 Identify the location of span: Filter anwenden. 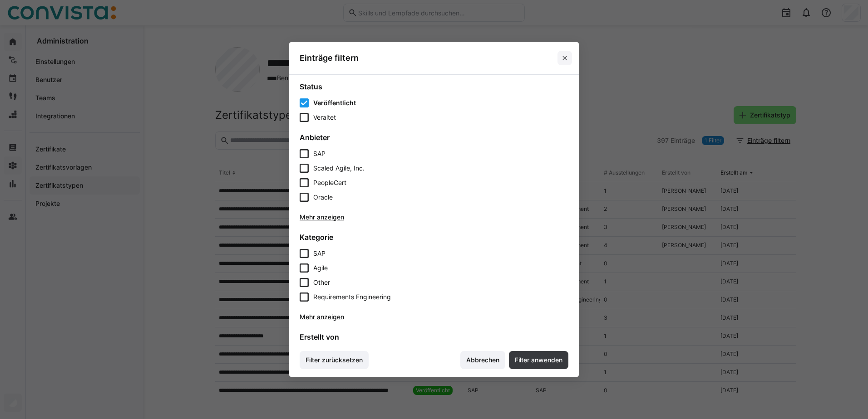
(539, 360).